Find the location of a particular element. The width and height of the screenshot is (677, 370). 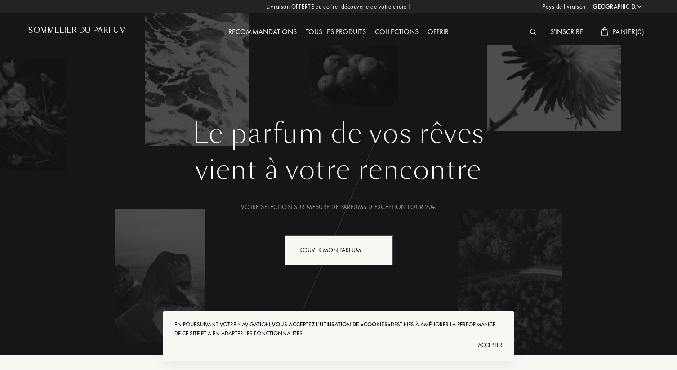

a: Recommandations is located at coordinates (263, 31).